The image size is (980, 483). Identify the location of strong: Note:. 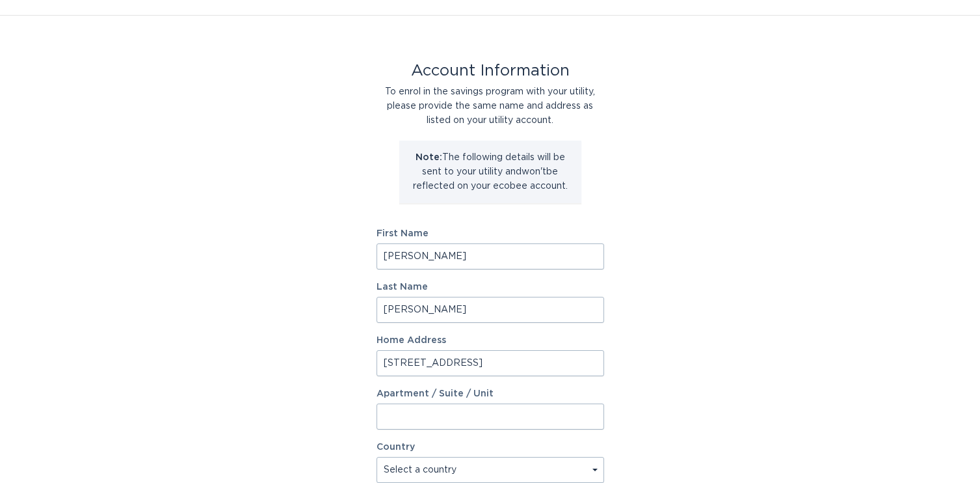
(428, 158).